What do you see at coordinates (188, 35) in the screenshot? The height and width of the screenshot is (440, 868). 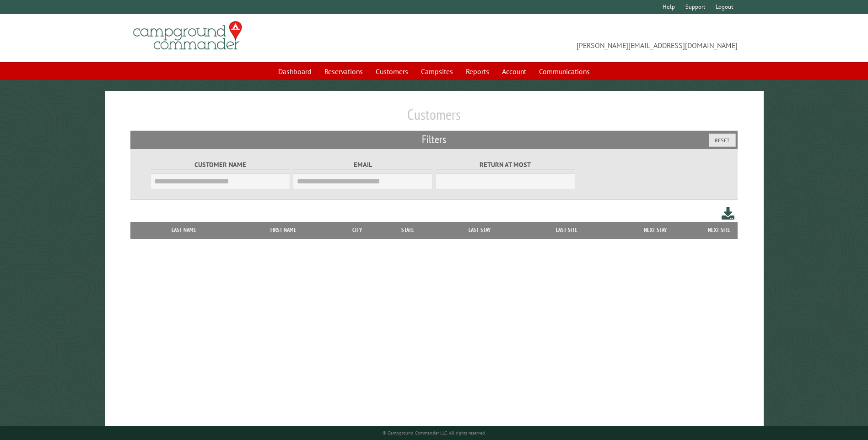 I see `img: Campground Commander` at bounding box center [188, 35].